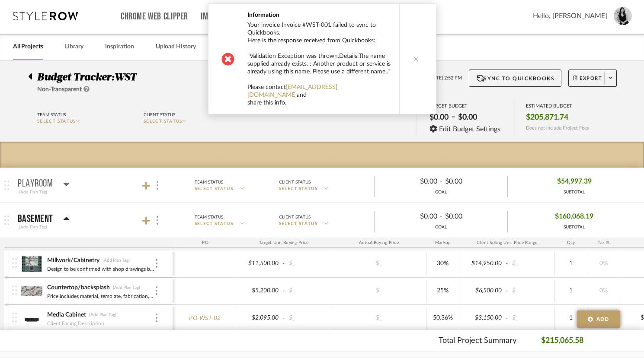 The image size is (644, 358). Describe the element at coordinates (76, 77) in the screenshot. I see `span: Budget Tracker:` at that location.